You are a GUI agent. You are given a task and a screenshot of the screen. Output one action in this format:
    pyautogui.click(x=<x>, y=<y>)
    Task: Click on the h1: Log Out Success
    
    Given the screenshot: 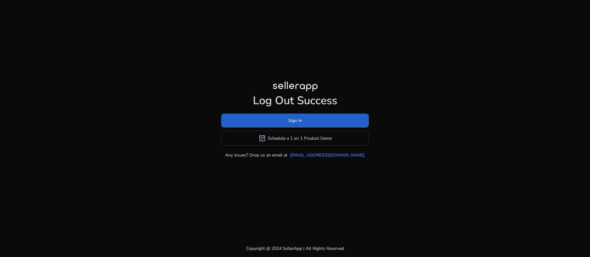 What is the action you would take?
    pyautogui.click(x=295, y=100)
    